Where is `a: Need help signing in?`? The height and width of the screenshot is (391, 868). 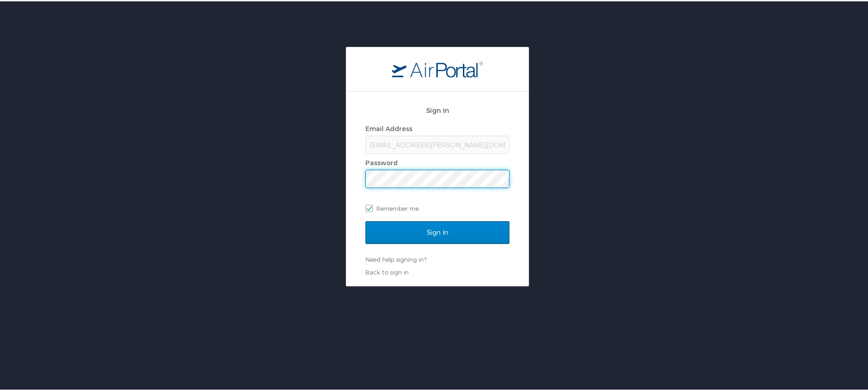
a: Need help signing in? is located at coordinates (396, 258).